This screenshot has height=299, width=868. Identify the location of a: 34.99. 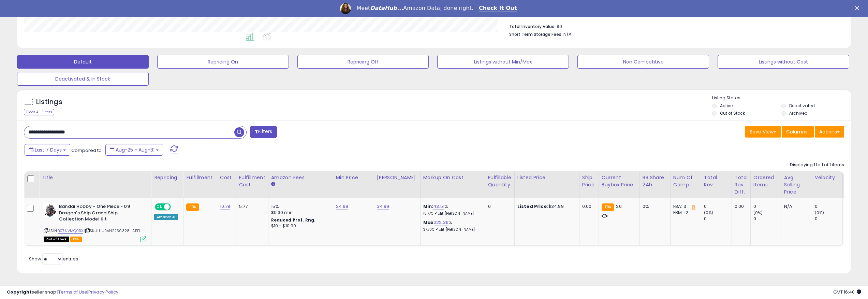
(383, 206).